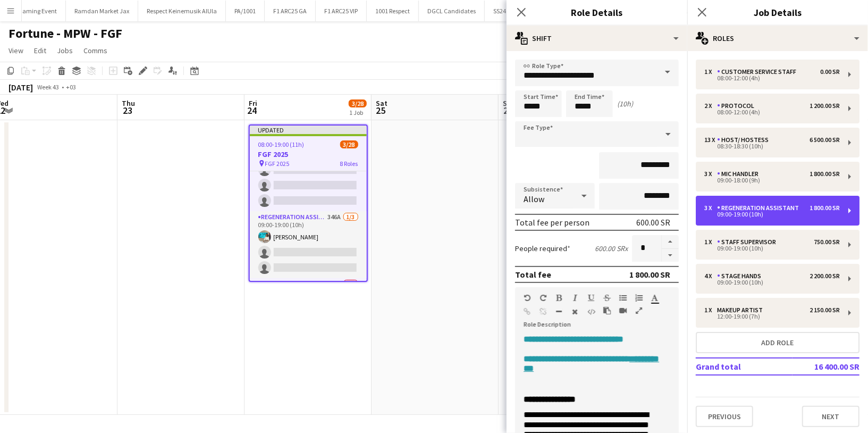 This screenshot has height=433, width=868. Describe the element at coordinates (591, 298) in the screenshot. I see `button: Underline` at that location.